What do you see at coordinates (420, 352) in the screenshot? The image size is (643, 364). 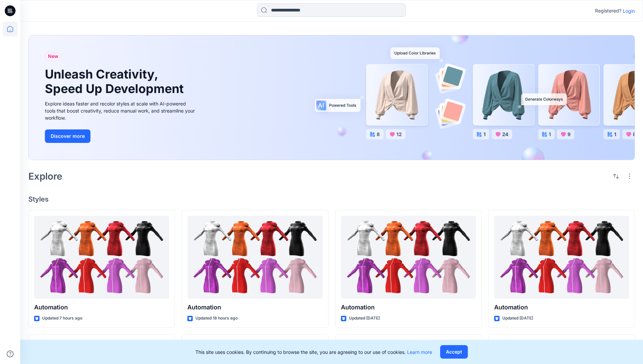 I see `a: Learn more` at bounding box center [420, 352].